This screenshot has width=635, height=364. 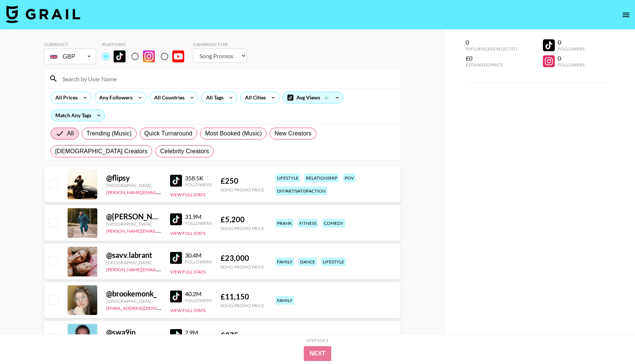 What do you see at coordinates (198, 255) in the screenshot?
I see `div: 30.4M` at bounding box center [198, 255].